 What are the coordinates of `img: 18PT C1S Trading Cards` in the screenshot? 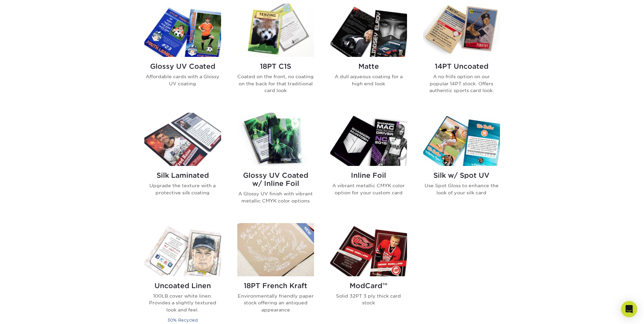 It's located at (275, 30).